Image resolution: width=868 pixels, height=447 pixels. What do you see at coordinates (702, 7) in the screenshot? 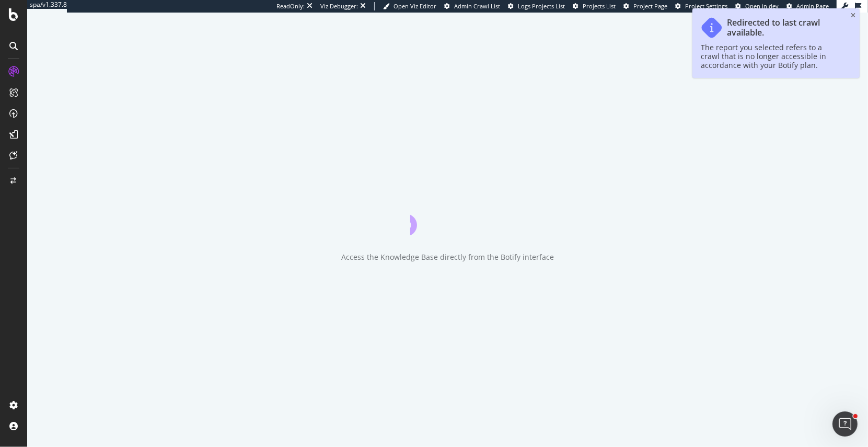
I see `a: Project Settings` at bounding box center [702, 7].